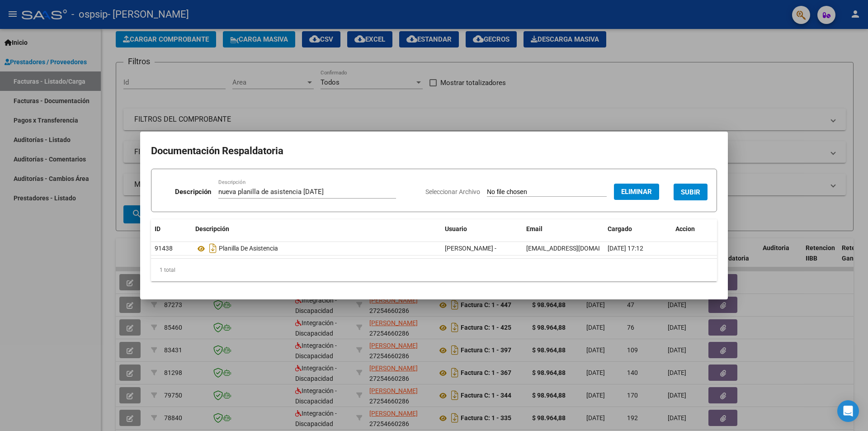  What do you see at coordinates (690, 192) in the screenshot?
I see `span: SUBIR` at bounding box center [690, 192].